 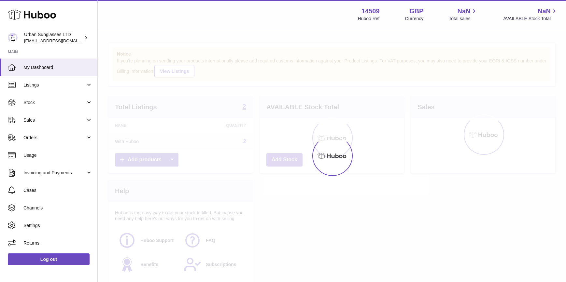 What do you see at coordinates (54, 173) in the screenshot?
I see `span: Invoicing and Payments` at bounding box center [54, 173].